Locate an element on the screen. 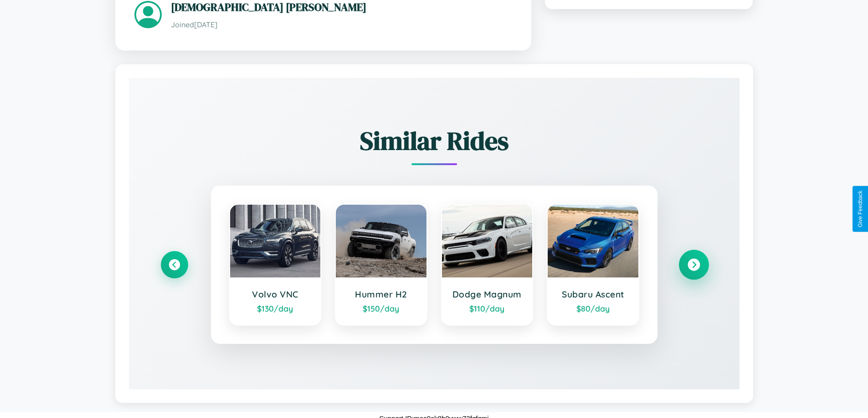  div: $ 80 /day is located at coordinates (593, 309).